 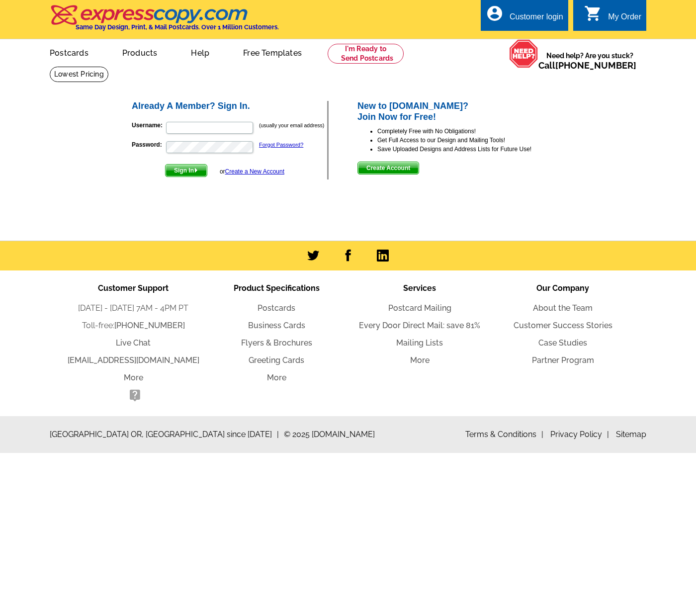 What do you see at coordinates (133, 288) in the screenshot?
I see `span: Customer Support` at bounding box center [133, 288].